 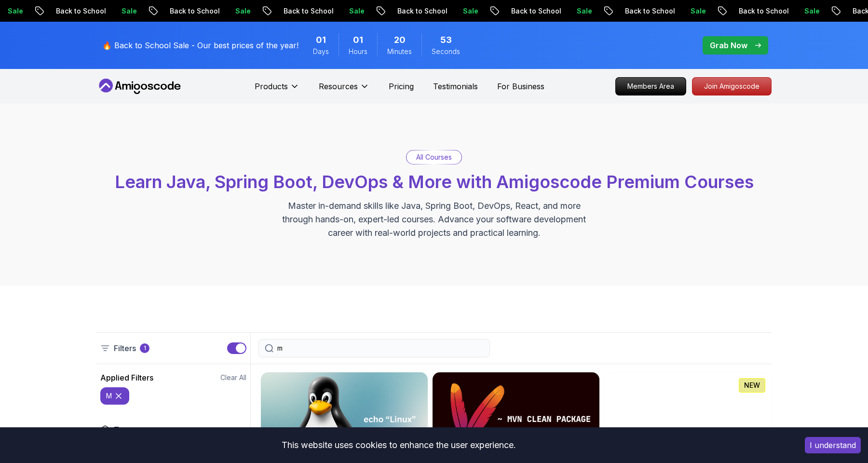 I want to click on h2: Applied Filters, so click(x=127, y=377).